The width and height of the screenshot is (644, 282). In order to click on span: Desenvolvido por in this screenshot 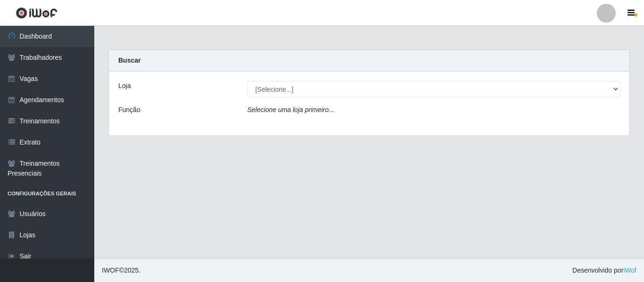, I will do `click(604, 270)`.